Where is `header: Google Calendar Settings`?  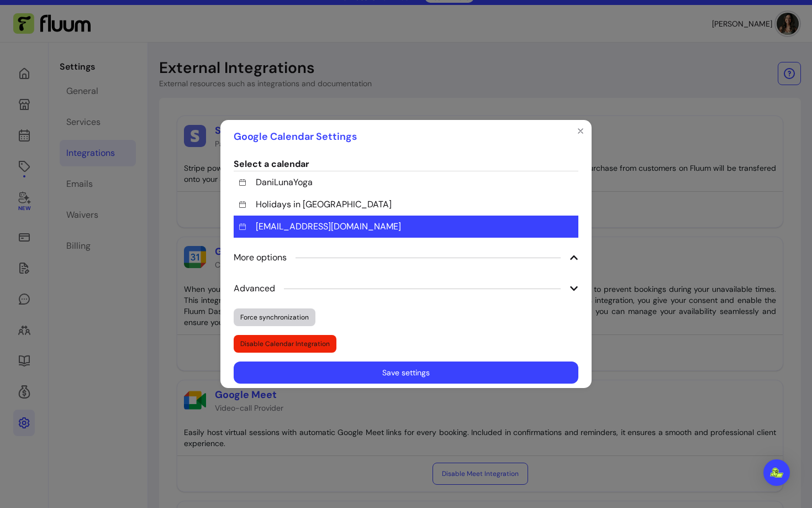
header: Google Calendar Settings is located at coordinates (406, 136).